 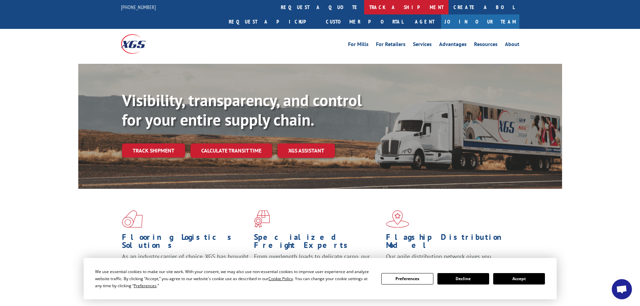 I want to click on a: About, so click(x=512, y=45).